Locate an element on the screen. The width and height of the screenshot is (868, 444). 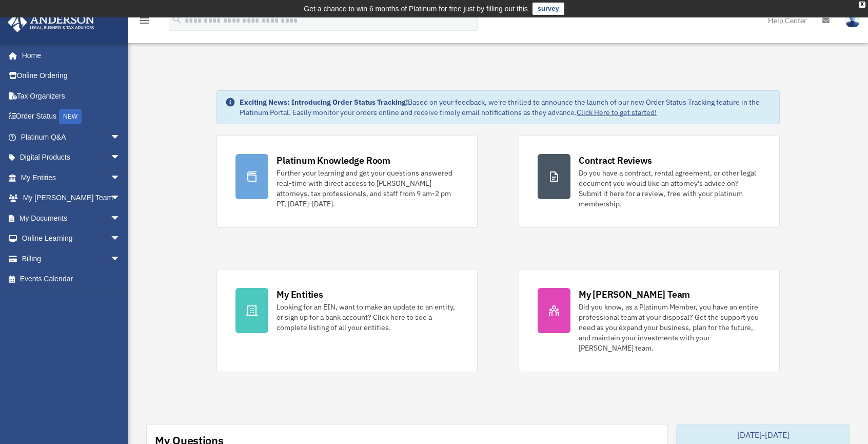
a: Contract Reviews Do you have a contract, rental agreement, or other legal document you would like... is located at coordinates (649, 181).